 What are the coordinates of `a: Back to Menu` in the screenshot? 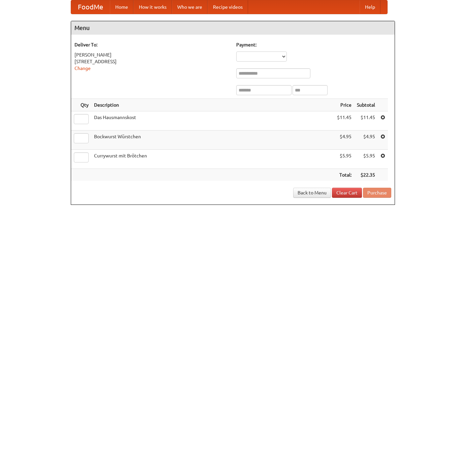 It's located at (312, 193).